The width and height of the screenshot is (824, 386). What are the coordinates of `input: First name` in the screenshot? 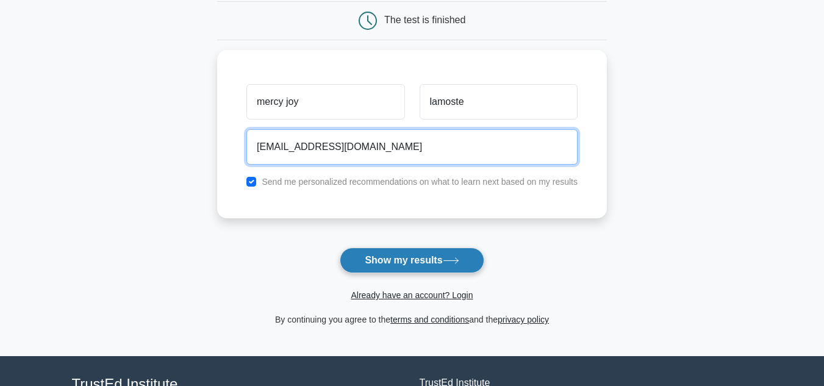 It's located at (325, 102).